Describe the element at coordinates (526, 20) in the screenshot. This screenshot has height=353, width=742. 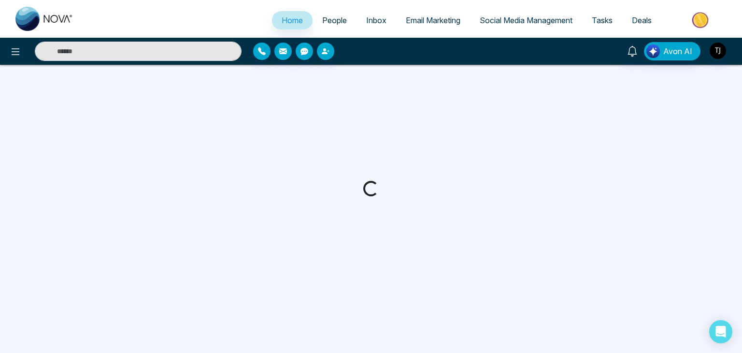
I see `a: Social Media Management` at that location.